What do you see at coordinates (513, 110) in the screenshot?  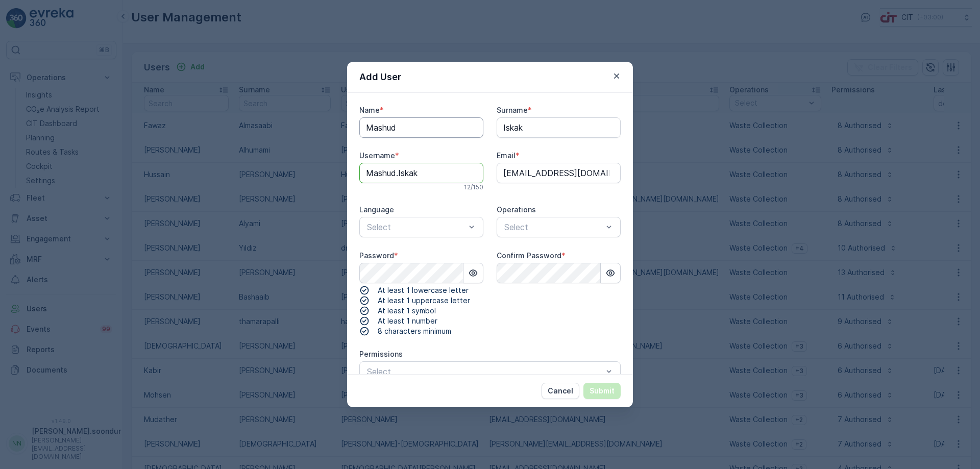 I see `label: Surname` at bounding box center [513, 110].